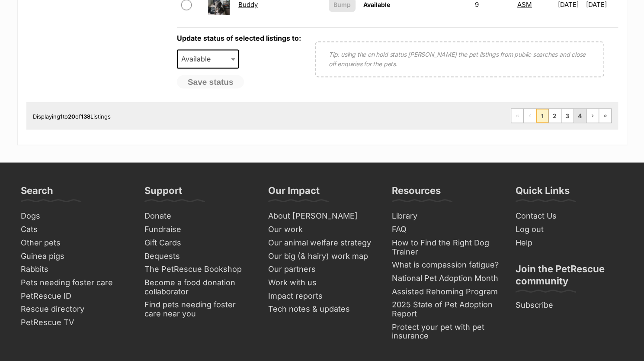 The height and width of the screenshot is (361, 644). Describe the element at coordinates (211, 82) in the screenshot. I see `button: Save status` at that location.